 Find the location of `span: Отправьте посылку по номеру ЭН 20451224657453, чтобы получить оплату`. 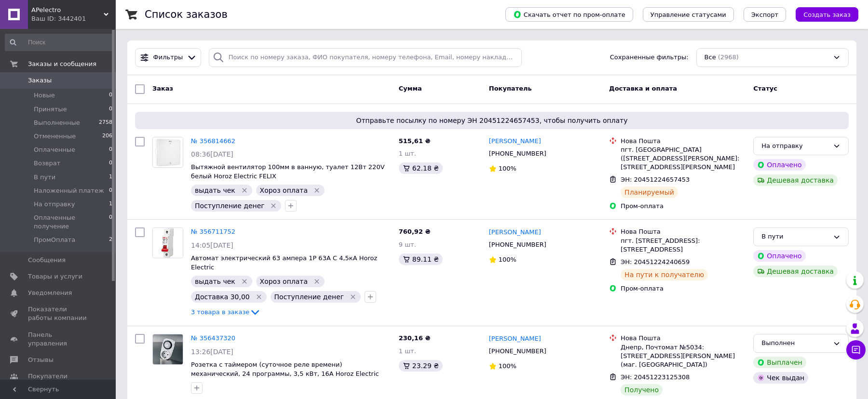

span: Отправьте посылку по номеру ЭН 20451224657453, чтобы получить оплату is located at coordinates (492, 121).